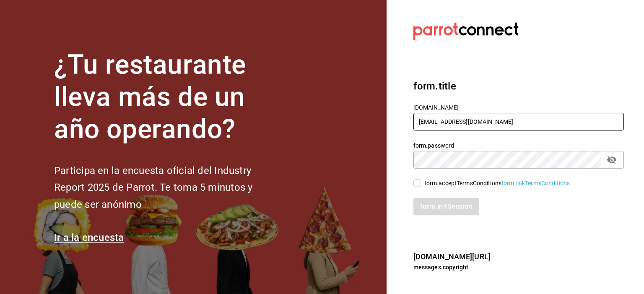 This screenshot has width=644, height=294. I want to click on input: form.placeHolderEmail, so click(518, 122).